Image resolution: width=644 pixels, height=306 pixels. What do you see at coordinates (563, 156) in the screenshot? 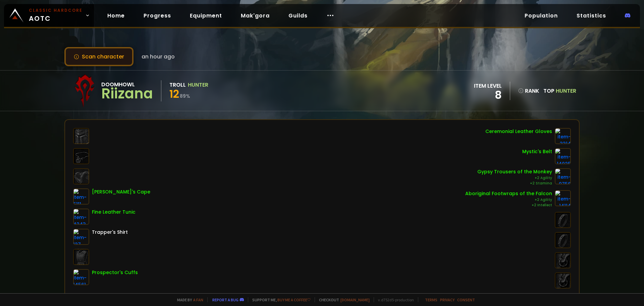
I see `img: item-14025` at bounding box center [563, 156].